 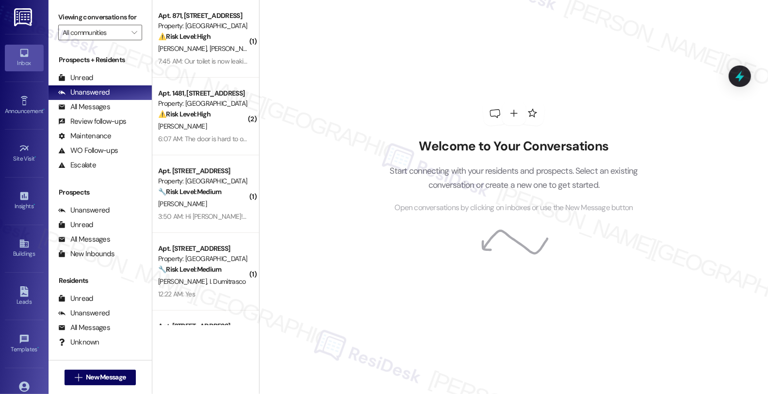 I want to click on input: All communities, so click(x=95, y=33).